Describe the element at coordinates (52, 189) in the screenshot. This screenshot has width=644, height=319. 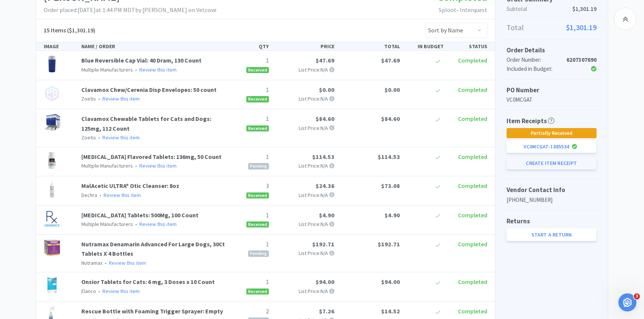
I see `img: 7c3a86ed92844d2bb9d5b57078b0ff35_81645.jpeg` at that location.